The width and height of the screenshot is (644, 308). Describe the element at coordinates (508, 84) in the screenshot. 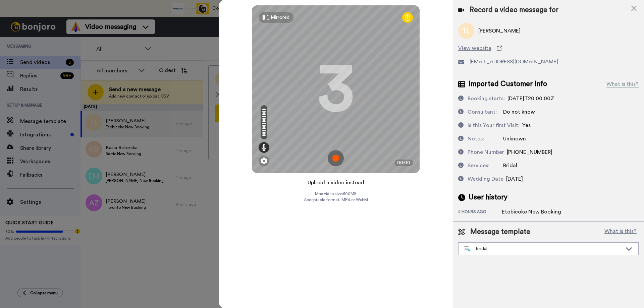

I see `span: Imported Customer Info` at that location.